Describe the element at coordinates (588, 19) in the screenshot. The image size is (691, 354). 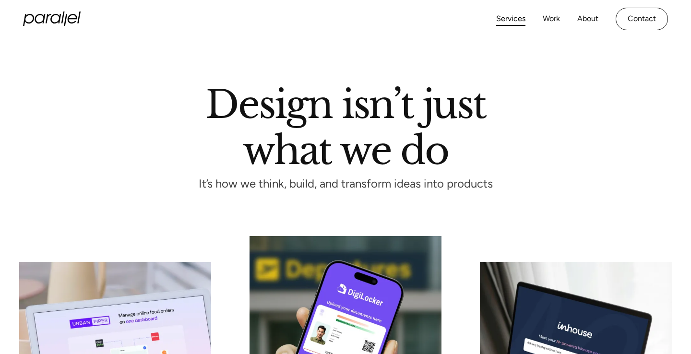
I see `a: About` at that location.